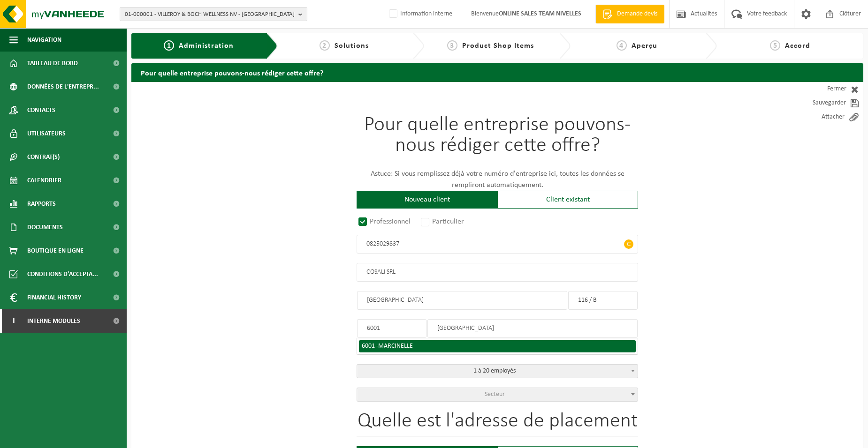 The height and width of the screenshot is (448, 868). What do you see at coordinates (169, 45) in the screenshot?
I see `span: 1` at bounding box center [169, 45].